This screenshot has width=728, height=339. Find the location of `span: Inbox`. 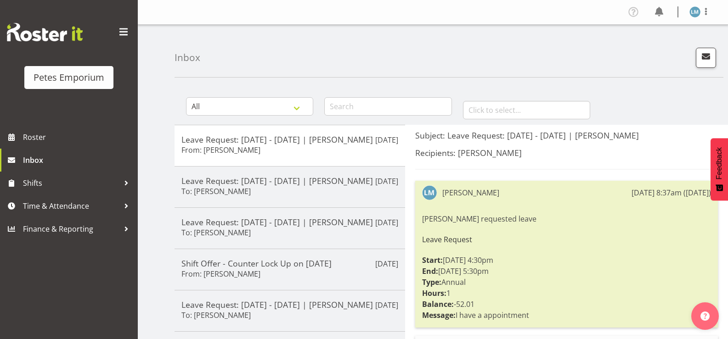

span: Inbox is located at coordinates (78, 160).